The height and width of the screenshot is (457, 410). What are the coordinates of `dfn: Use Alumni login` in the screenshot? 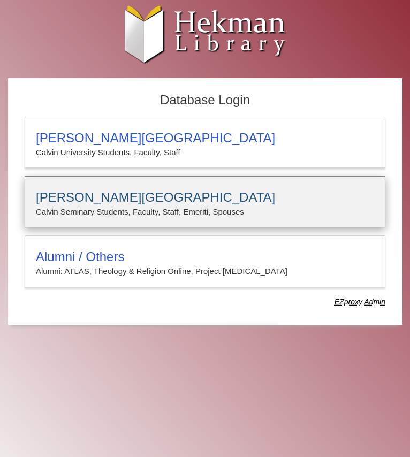 It's located at (360, 302).